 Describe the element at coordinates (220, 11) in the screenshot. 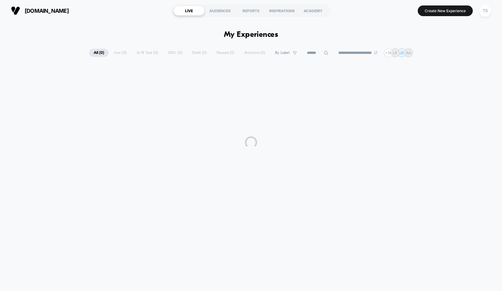

I see `div: AUDIENCES` at that location.